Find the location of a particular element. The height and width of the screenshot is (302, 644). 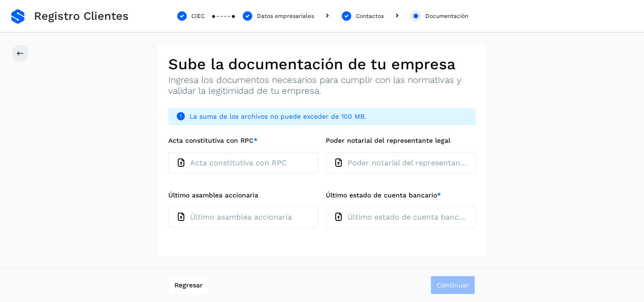

h2: Sube la documentación de tu empresa is located at coordinates (322, 64).